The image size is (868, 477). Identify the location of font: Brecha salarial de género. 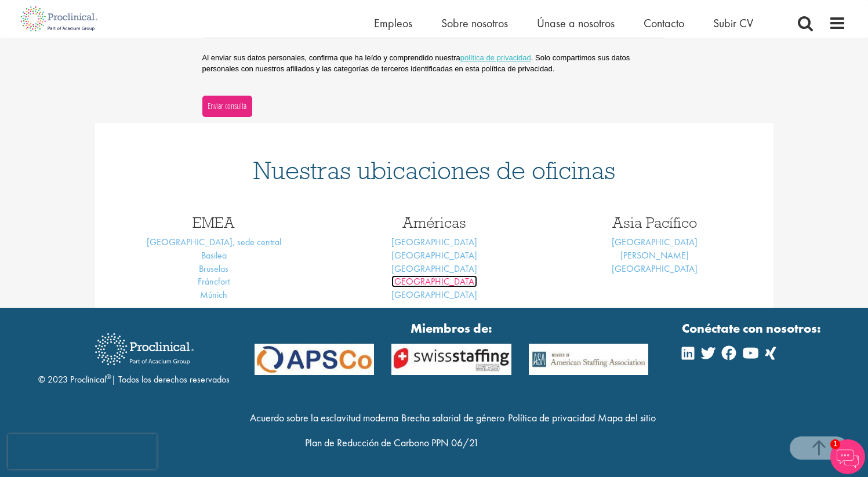
(453, 418).